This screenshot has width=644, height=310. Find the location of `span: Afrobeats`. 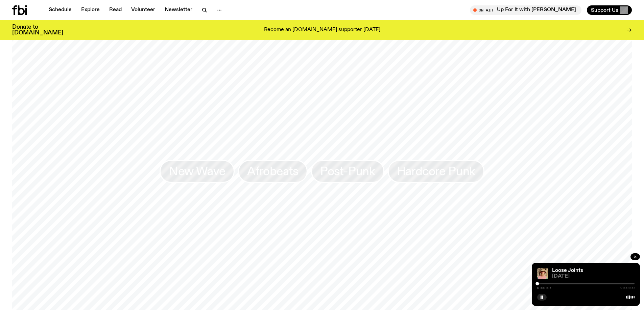

span: Afrobeats is located at coordinates (273, 171).